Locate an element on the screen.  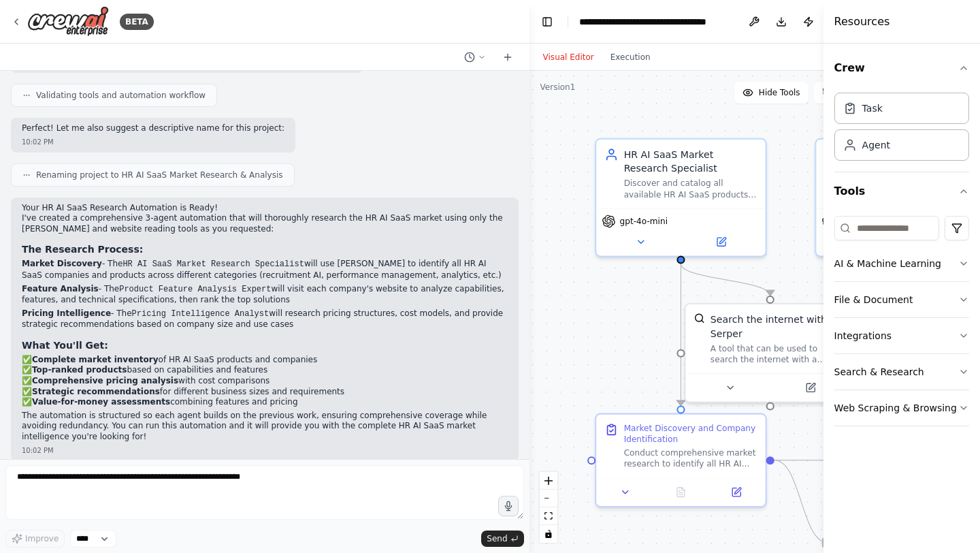
code: Product Feature Analysis Expert is located at coordinates (195, 289).